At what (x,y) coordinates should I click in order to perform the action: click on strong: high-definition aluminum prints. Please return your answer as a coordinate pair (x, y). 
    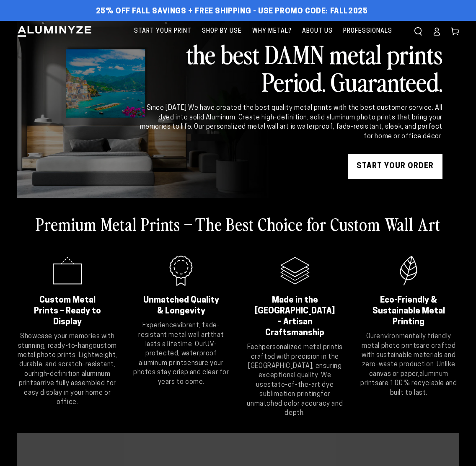
    Looking at the image, I should click on (65, 378).